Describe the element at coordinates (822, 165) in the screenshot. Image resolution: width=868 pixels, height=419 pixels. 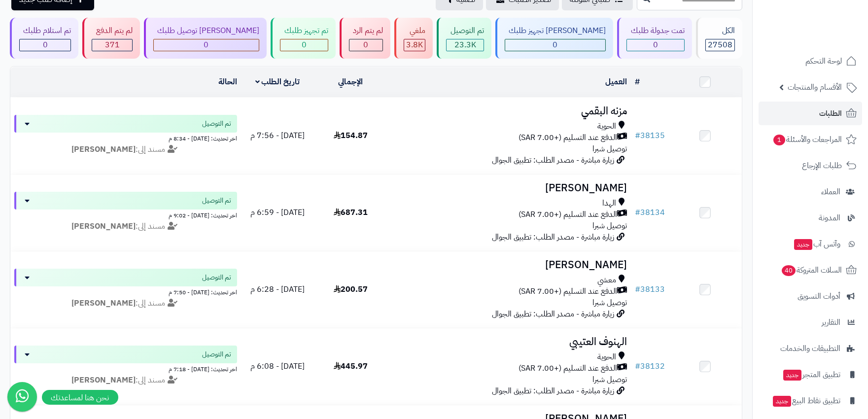
I see `span: طلبات الإرجاع` at that location.